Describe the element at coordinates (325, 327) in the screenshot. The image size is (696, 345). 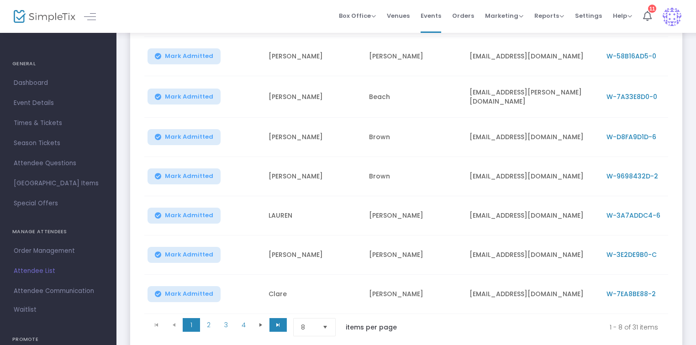
I see `button: Select` at that location.